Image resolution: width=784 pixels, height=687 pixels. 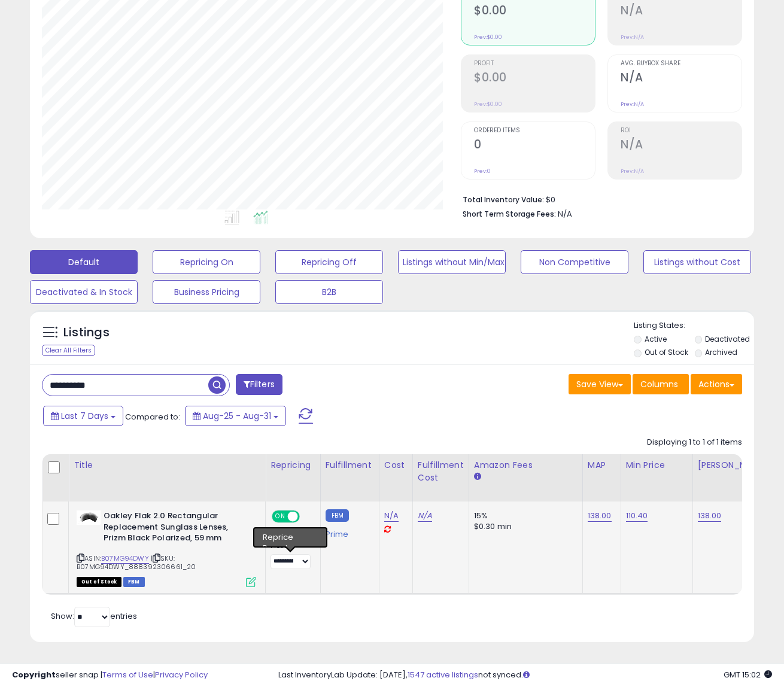 What do you see at coordinates (99, 581) in the screenshot?
I see `span: All listings that are currently out of stock and unavailable for purchase on Amazon` at bounding box center [99, 581].